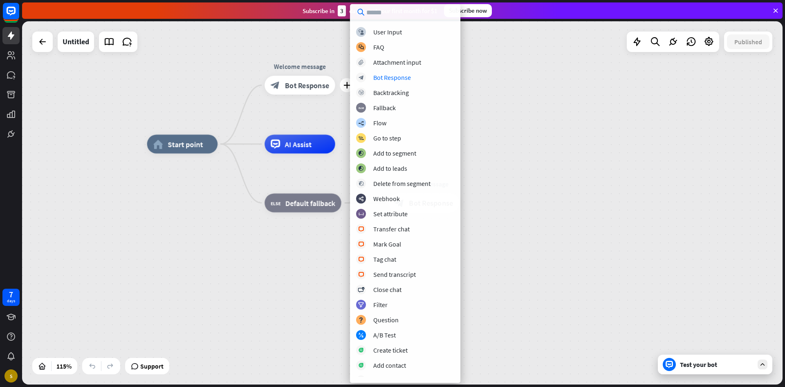  What do you see at coordinates (392, 77) in the screenshot?
I see `div: Bot Response` at bounding box center [392, 77].